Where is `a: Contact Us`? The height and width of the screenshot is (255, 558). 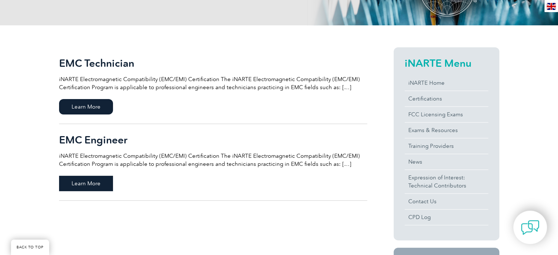
a: Contact Us is located at coordinates (447, 202).